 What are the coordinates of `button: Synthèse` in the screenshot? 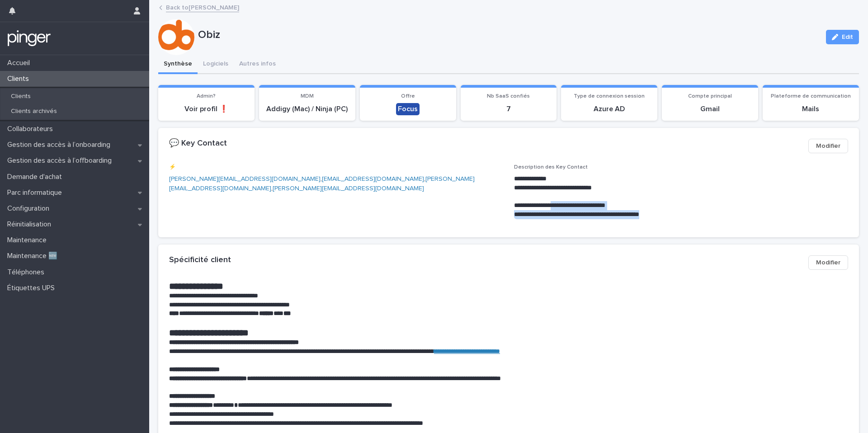 It's located at (178, 65).